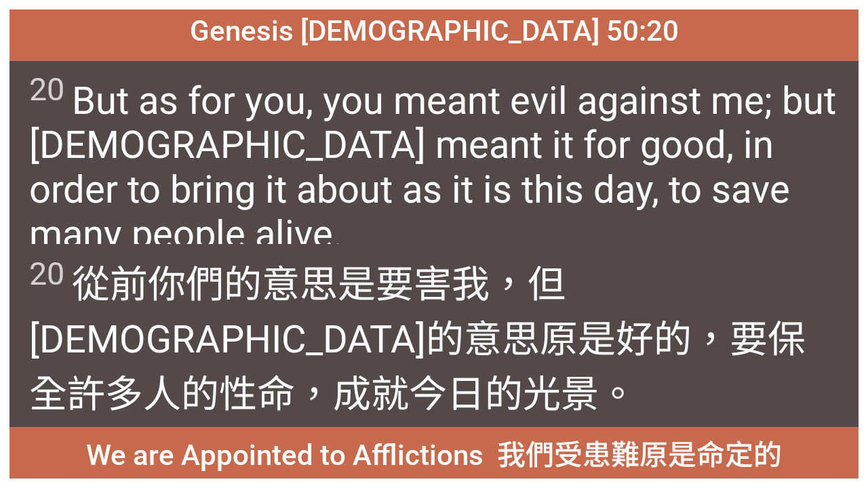 This screenshot has height=488, width=868. I want to click on wh5971: 的性命, so click(409, 394).